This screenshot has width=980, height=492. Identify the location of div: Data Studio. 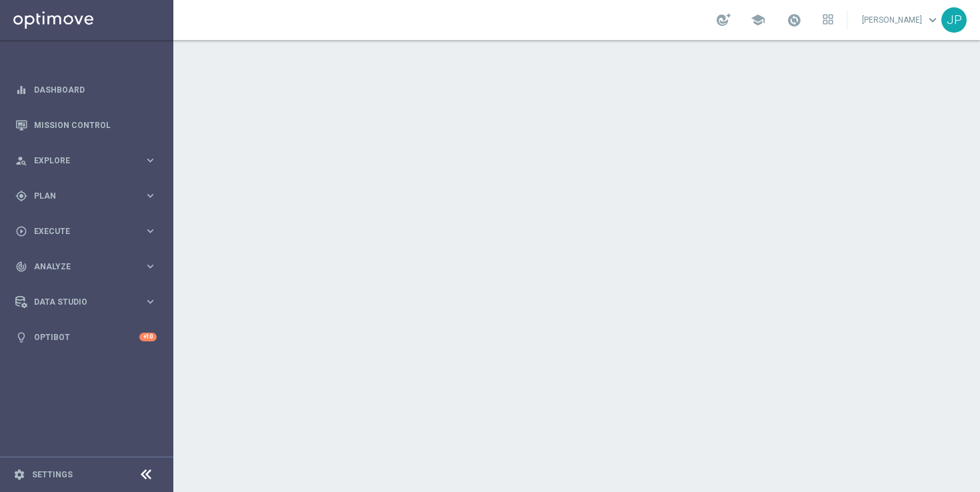
(79, 302).